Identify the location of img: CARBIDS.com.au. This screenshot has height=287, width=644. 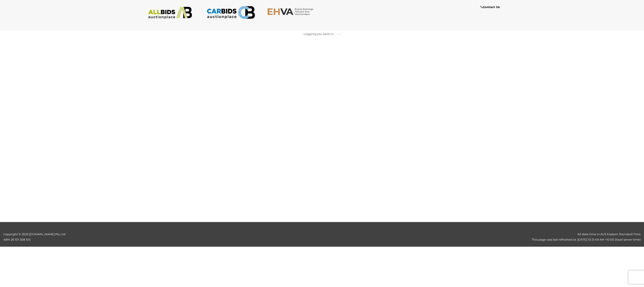
(231, 12).